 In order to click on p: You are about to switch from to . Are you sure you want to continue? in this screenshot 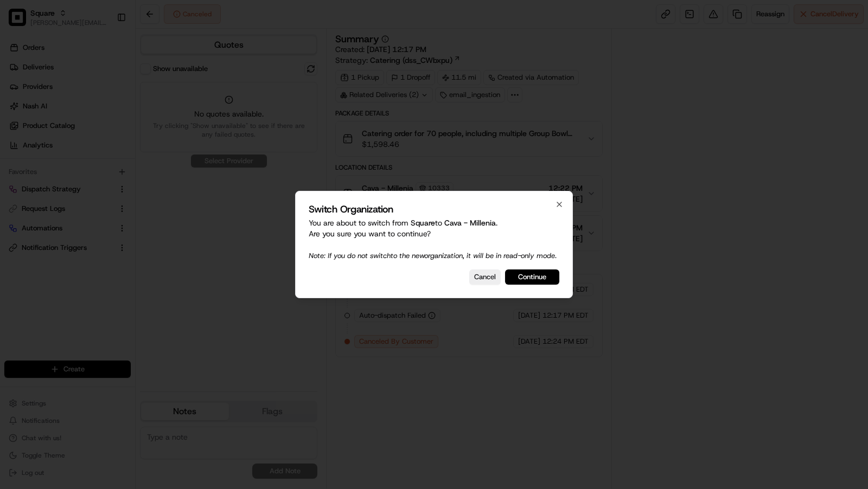, I will do `click(434, 239)`.